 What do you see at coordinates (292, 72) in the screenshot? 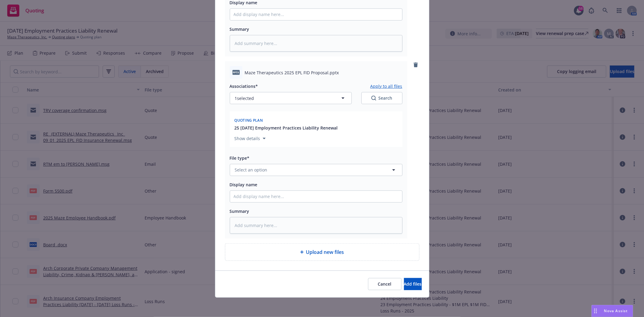
I see `span: Maze Therapeutics 2025 EPL FID Proposal.pptx` at bounding box center [292, 72].